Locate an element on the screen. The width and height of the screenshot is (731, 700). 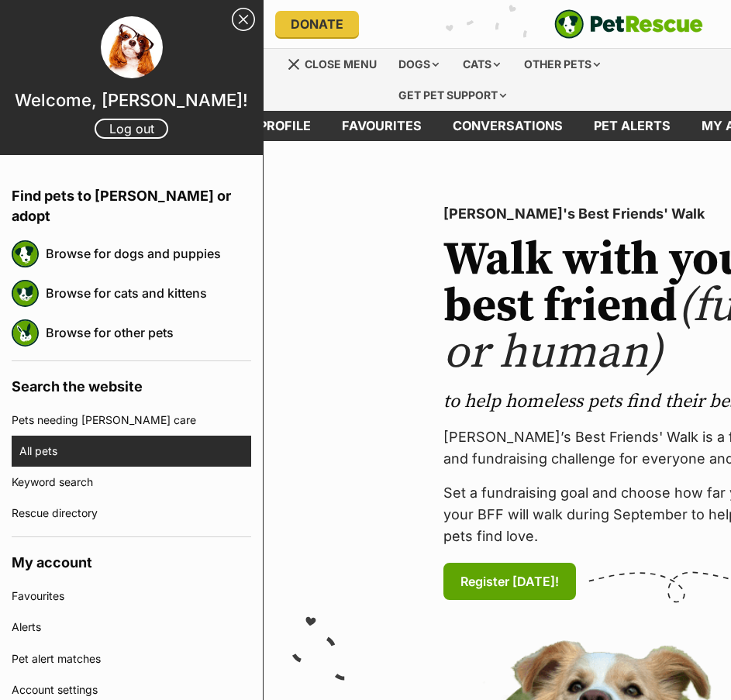
a: All pets is located at coordinates (134, 451).